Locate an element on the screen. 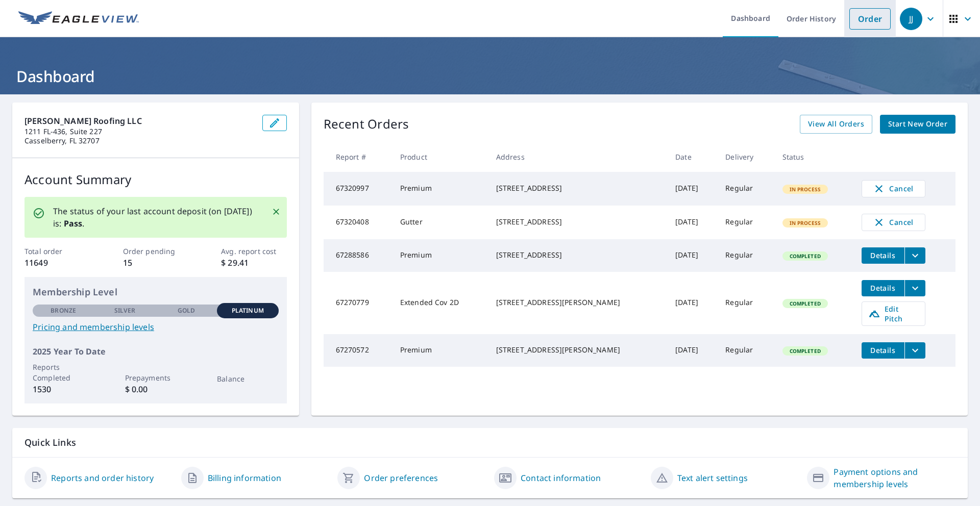 The image size is (980, 506). a: Text alert settings is located at coordinates (712, 478).